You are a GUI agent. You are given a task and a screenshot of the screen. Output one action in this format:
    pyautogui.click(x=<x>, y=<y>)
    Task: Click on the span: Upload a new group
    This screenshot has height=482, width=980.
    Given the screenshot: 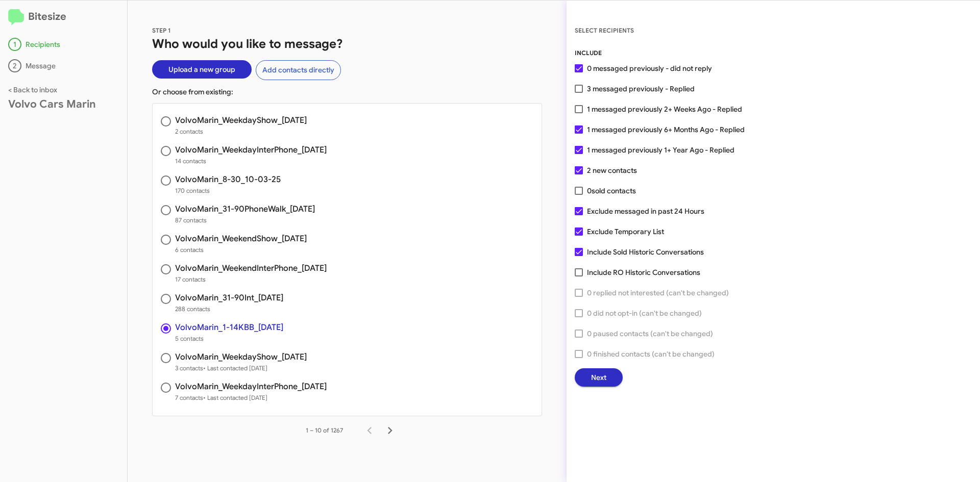 What is the action you would take?
    pyautogui.click(x=201, y=69)
    